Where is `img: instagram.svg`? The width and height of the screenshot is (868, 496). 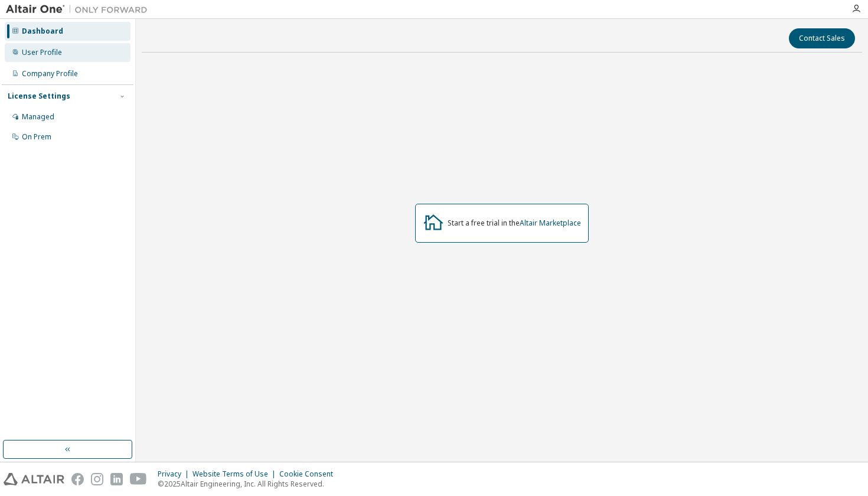 img: instagram.svg is located at coordinates (97, 479).